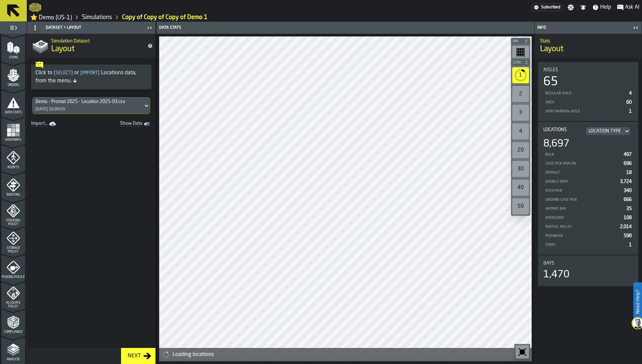 The width and height of the screenshot is (642, 364). Describe the element at coordinates (134, 356) in the screenshot. I see `div: Next` at that location.